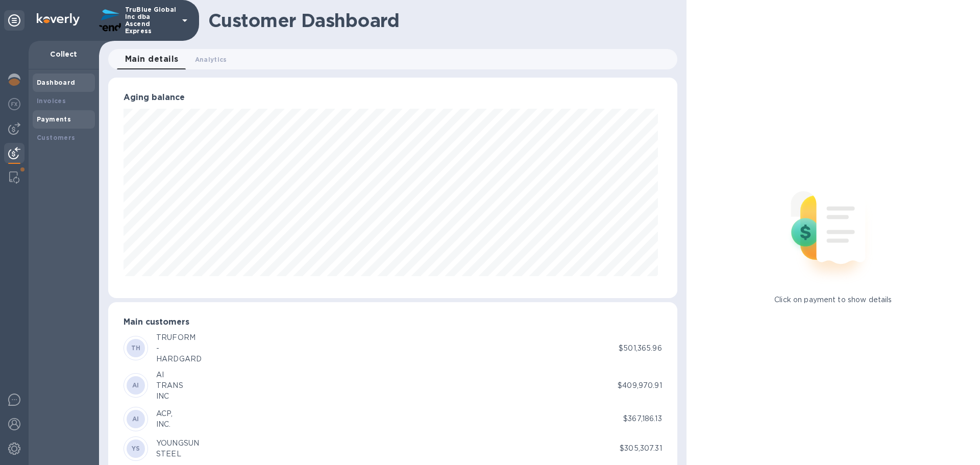 The width and height of the screenshot is (980, 465). What do you see at coordinates (169, 374) in the screenshot?
I see `div: AI` at bounding box center [169, 374].